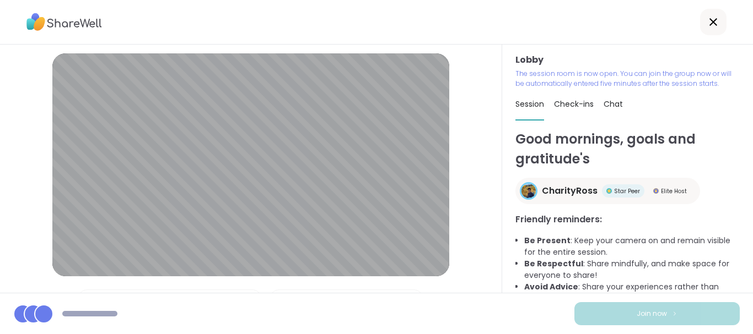 The width and height of the screenshot is (753, 334). I want to click on img: ShareWell Logo, so click(64, 22).